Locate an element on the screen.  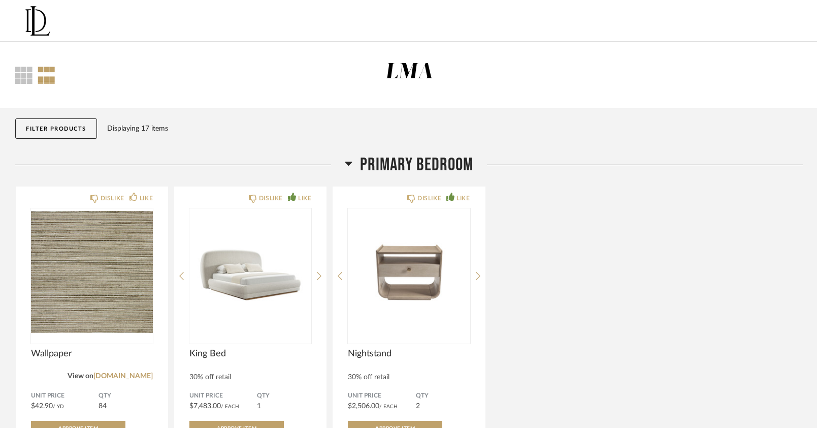
button: Filter Products is located at coordinates (56, 128).